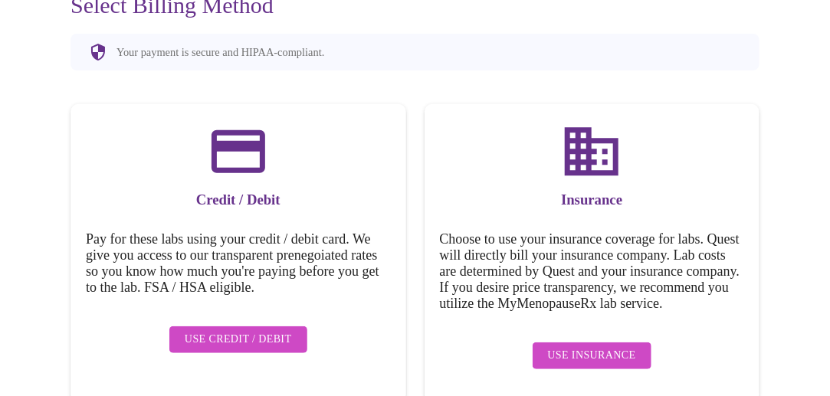  I want to click on p: Your payment is secure and HIPAA-compliant., so click(220, 52).